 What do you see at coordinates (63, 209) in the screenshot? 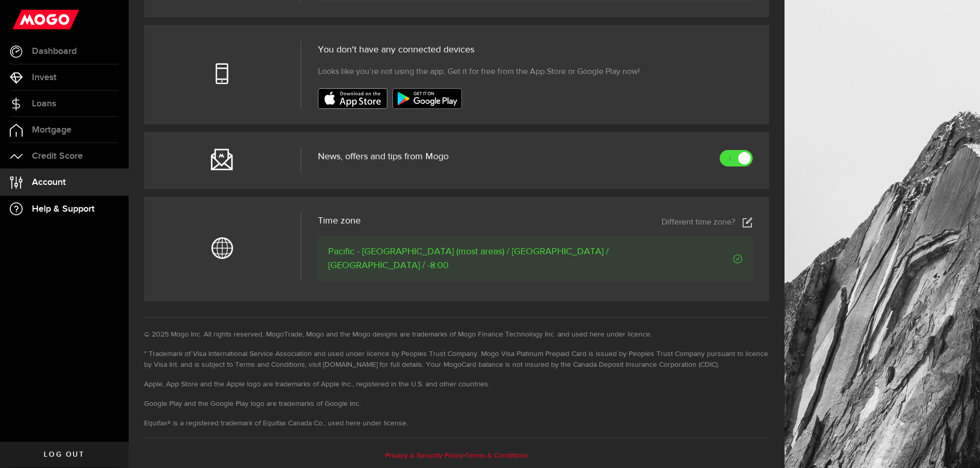
I see `span: Help & Support` at bounding box center [63, 209].